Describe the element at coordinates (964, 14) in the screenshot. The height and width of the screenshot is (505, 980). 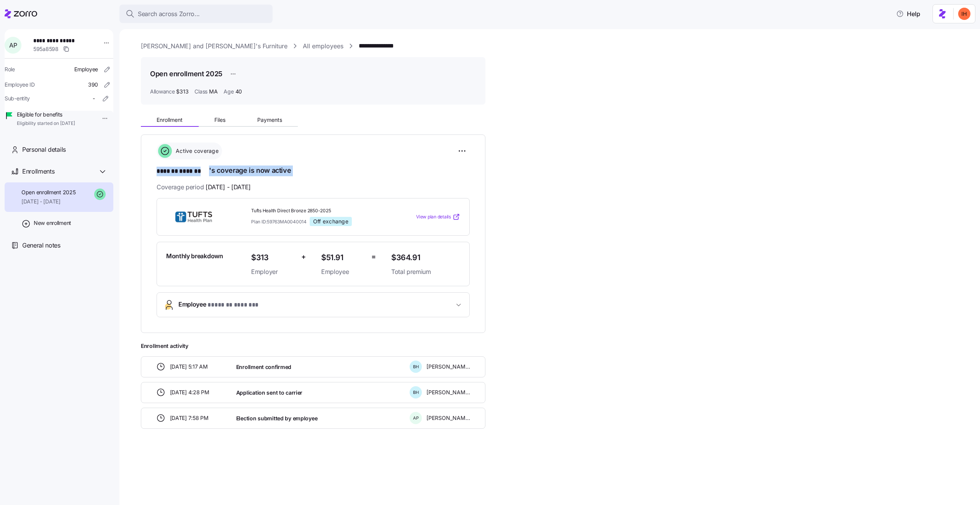
I see `img: f3711480c2c985a33e19d88a07d4c111` at that location.